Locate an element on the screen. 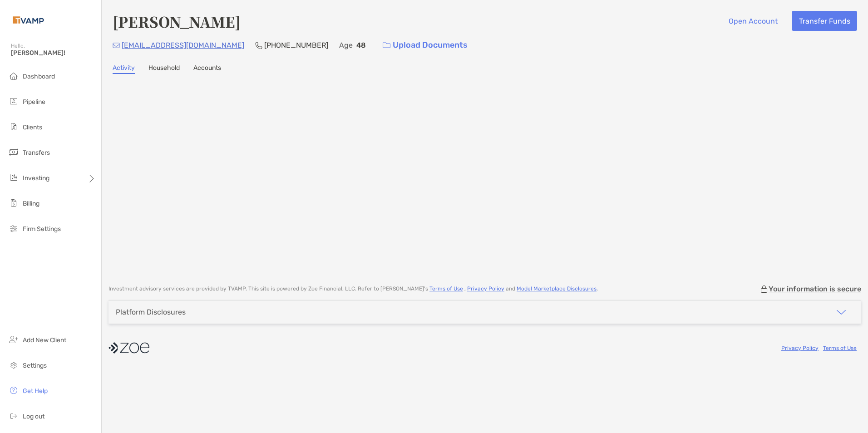 The height and width of the screenshot is (433, 868). p: Investment advisory services are provided by TVAMP . This site is powered by Zoe Financial, LLC. ... is located at coordinates (353, 288).